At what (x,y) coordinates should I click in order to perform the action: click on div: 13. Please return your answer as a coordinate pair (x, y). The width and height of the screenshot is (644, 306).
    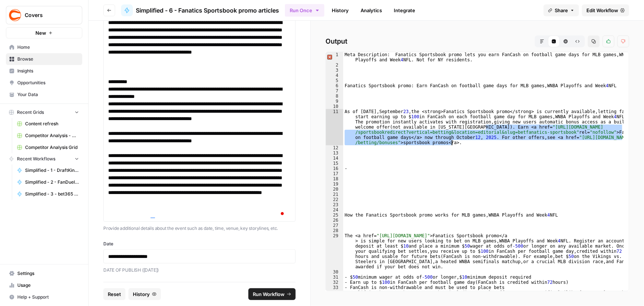
    Looking at the image, I should click on (335, 153).